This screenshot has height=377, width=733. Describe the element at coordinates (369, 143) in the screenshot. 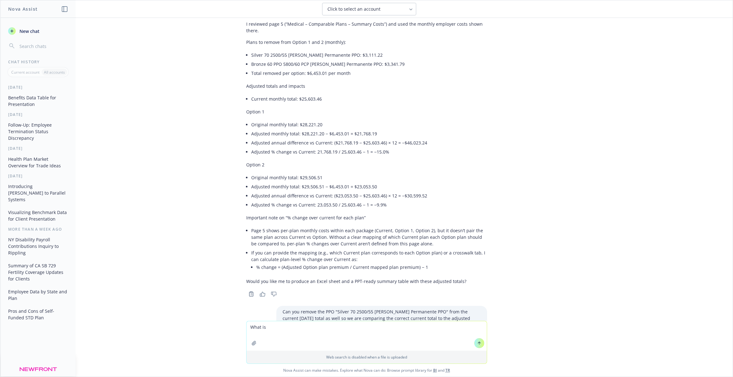

I see `li: Adjusted annual difference vs Current: ($21,768.19 − $25,603.46) × 12 = −$46,023.24` at that location.